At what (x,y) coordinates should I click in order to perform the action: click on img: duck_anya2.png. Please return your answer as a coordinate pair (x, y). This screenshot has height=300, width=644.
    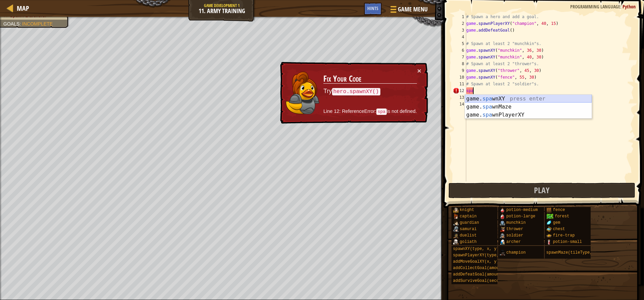
    Looking at the image, I should click on (303, 92).